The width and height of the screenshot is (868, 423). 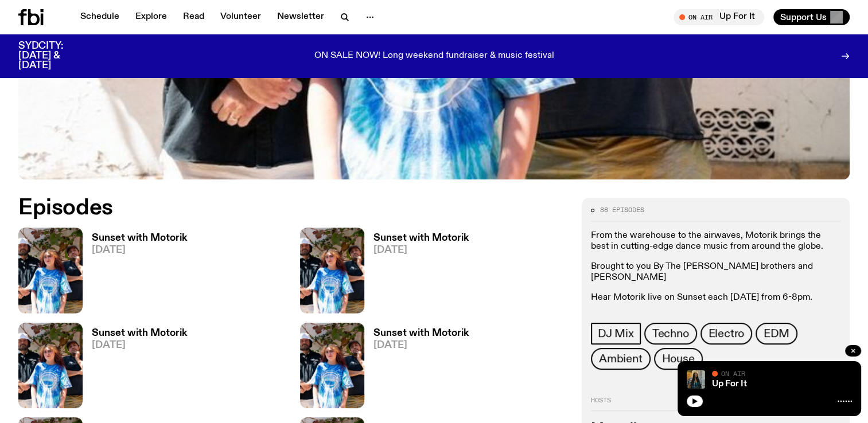 What do you see at coordinates (715, 404) in the screenshot?
I see `h2: Hosts` at bounding box center [715, 404].